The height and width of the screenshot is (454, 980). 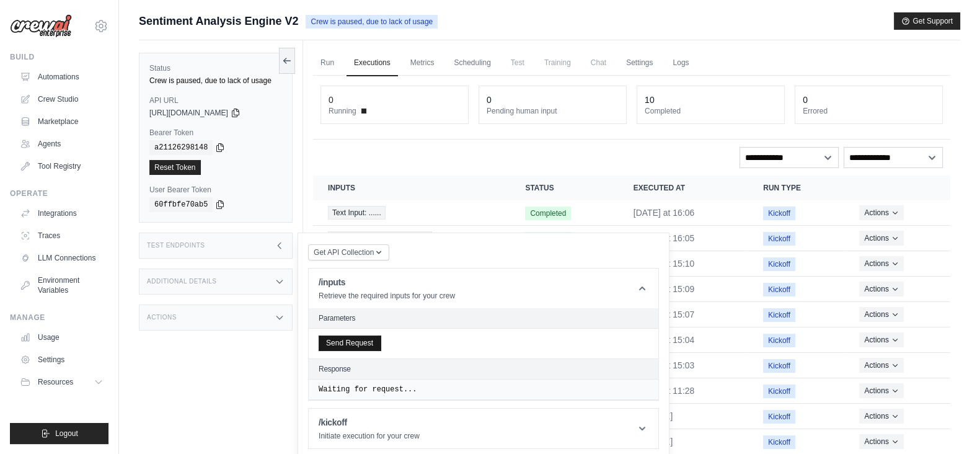 What do you see at coordinates (59, 434) in the screenshot?
I see `button: Logout` at bounding box center [59, 434].